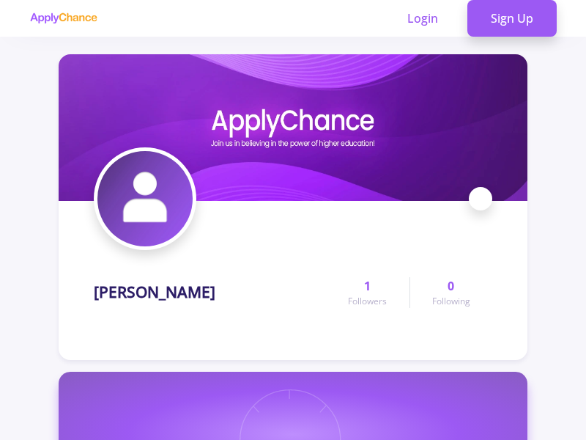 Image resolution: width=586 pixels, height=440 pixels. What do you see at coordinates (451, 286) in the screenshot?
I see `span: 0` at bounding box center [451, 286].